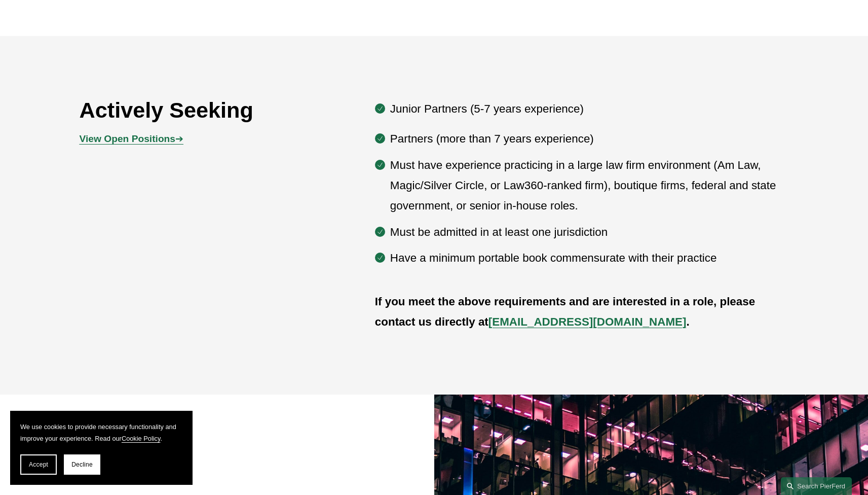 This screenshot has width=868, height=495. I want to click on strong: View Open Positions, so click(128, 138).